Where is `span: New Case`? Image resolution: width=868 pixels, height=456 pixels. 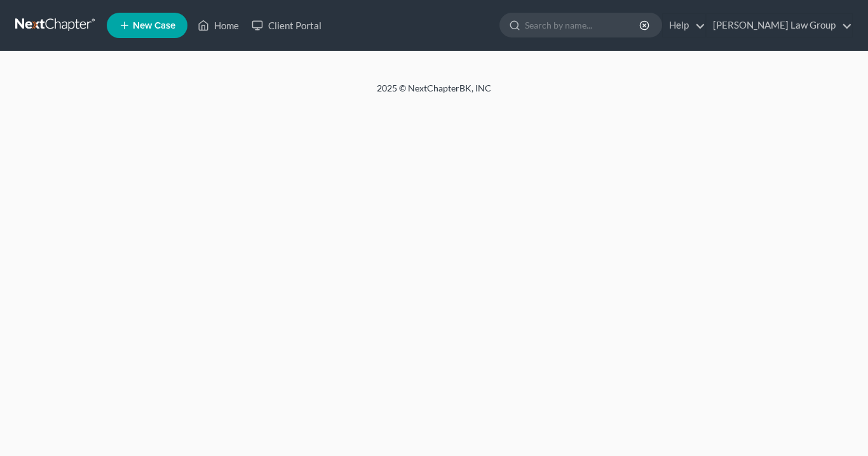 span: New Case is located at coordinates (154, 25).